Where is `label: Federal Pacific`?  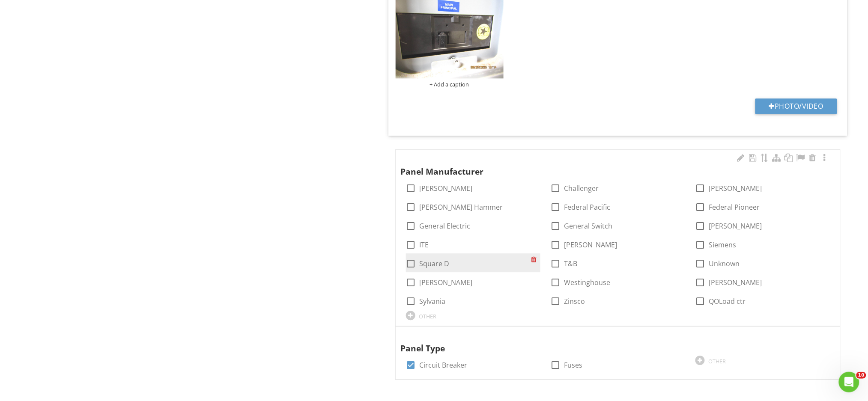 label: Federal Pacific is located at coordinates (588, 207).